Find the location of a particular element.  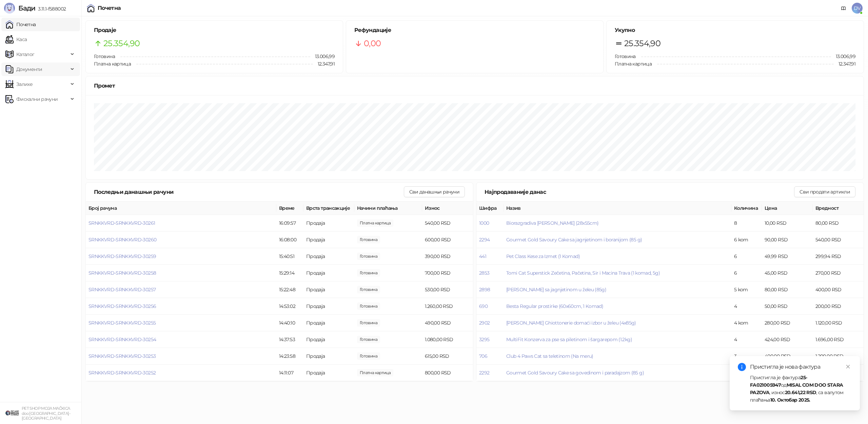

h5: Продаје is located at coordinates (214, 30).